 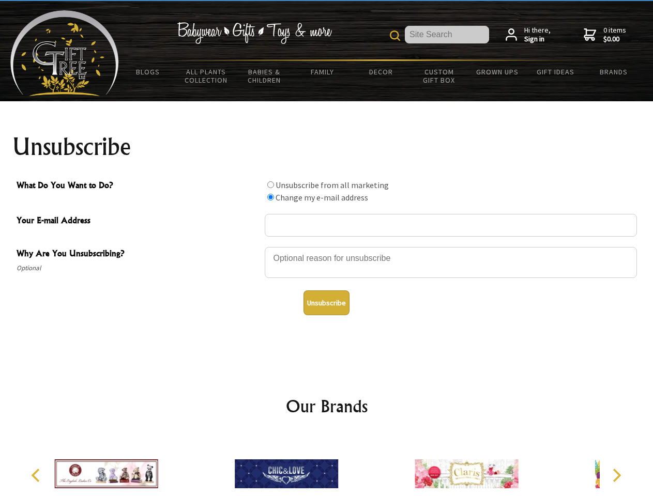 I want to click on input: Site Search, so click(x=446, y=35).